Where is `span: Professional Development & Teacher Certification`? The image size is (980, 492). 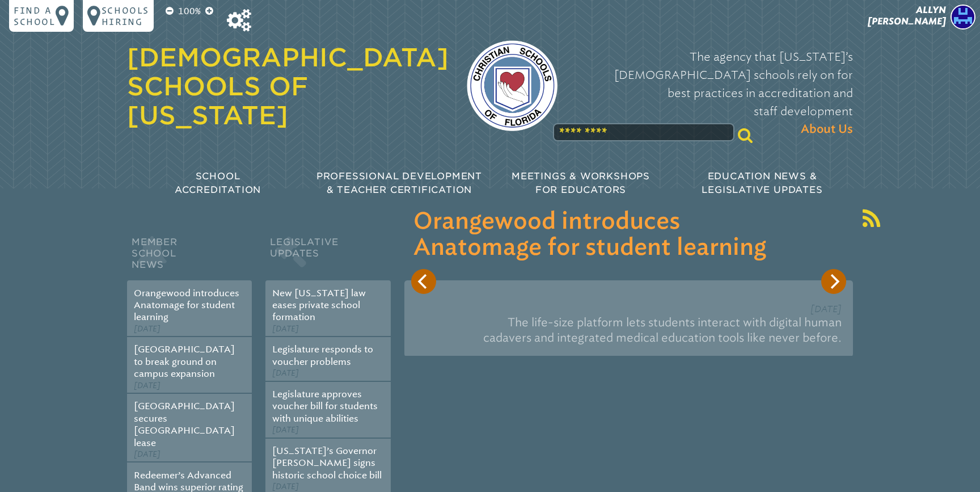 span: Professional Development & Teacher Certification is located at coordinates (400, 183).